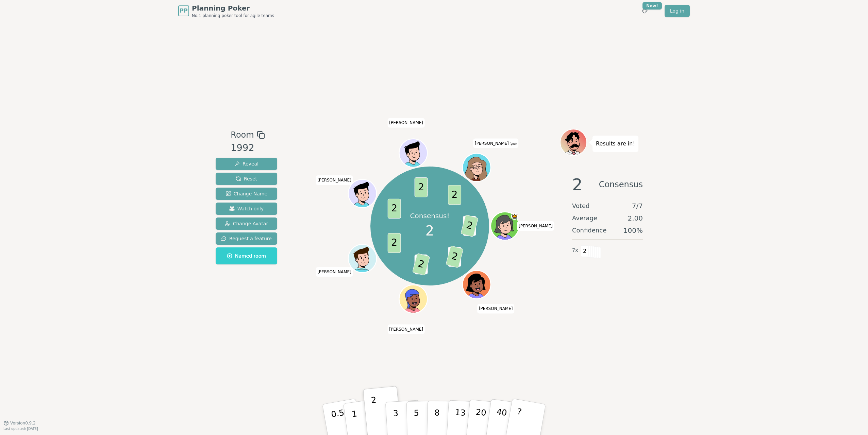  Describe the element at coordinates (652, 5) in the screenshot. I see `div: New!` at that location.